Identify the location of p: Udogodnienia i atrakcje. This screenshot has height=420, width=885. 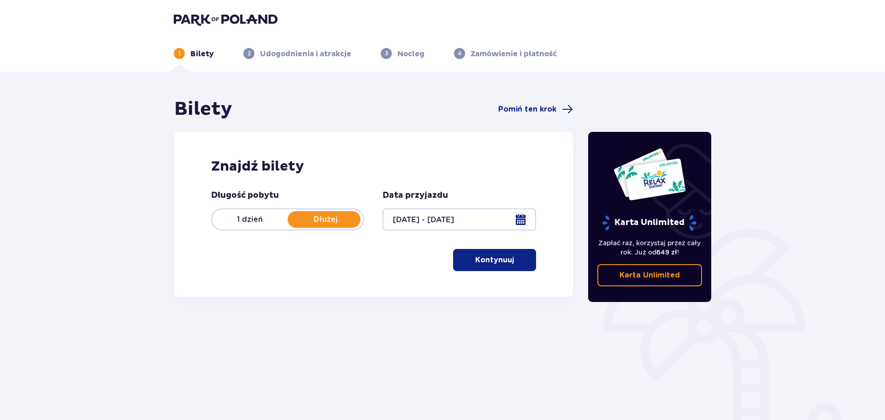
(306, 54).